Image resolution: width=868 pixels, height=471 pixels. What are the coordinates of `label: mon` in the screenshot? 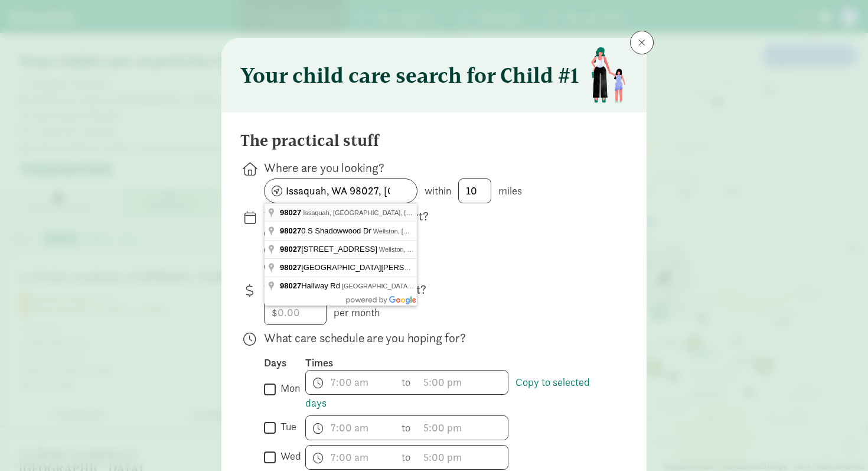 It's located at (288, 388).